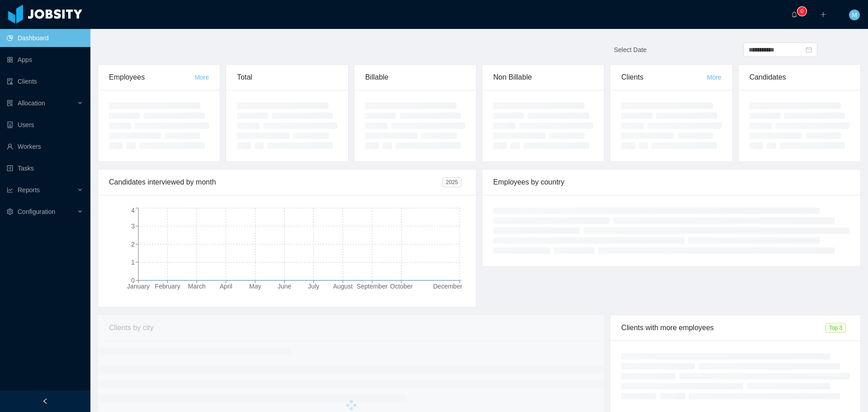 This screenshot has height=412, width=868. What do you see at coordinates (802, 12) in the screenshot?
I see `sup: 0` at bounding box center [802, 12].